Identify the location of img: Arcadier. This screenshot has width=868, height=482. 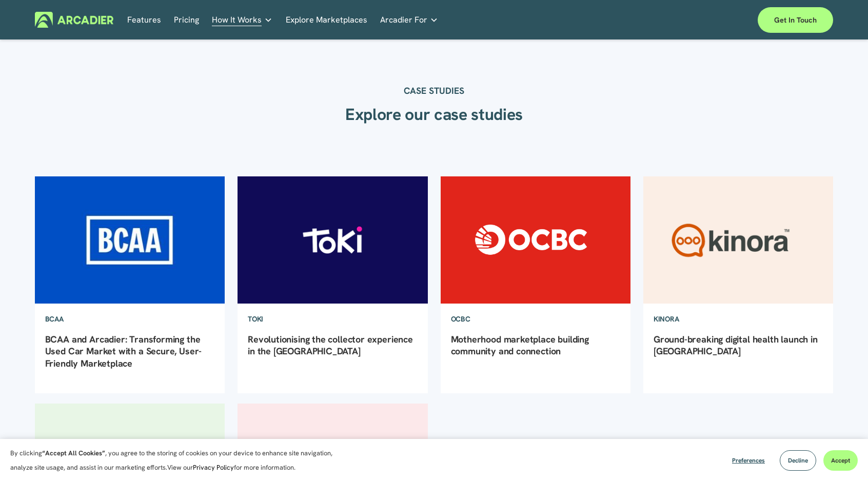
(74, 19).